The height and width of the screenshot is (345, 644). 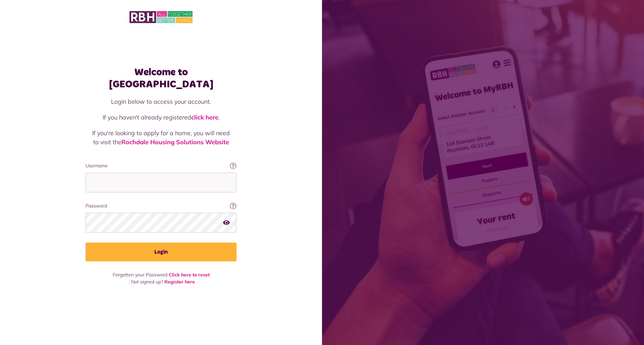 What do you see at coordinates (161, 252) in the screenshot?
I see `button: Login` at bounding box center [161, 252].